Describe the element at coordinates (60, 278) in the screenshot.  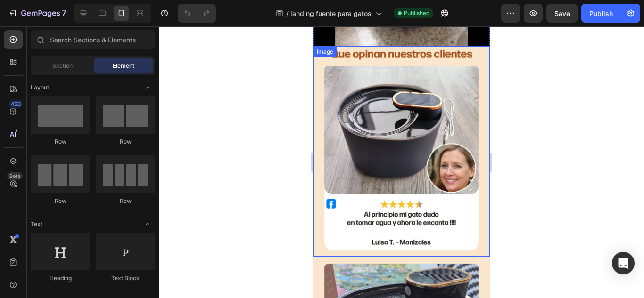
I see `div: Heading` at that location.